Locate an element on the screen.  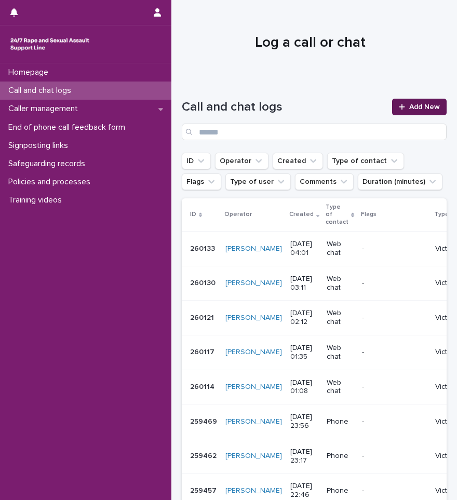
button: Duration (minutes) is located at coordinates (400, 182).